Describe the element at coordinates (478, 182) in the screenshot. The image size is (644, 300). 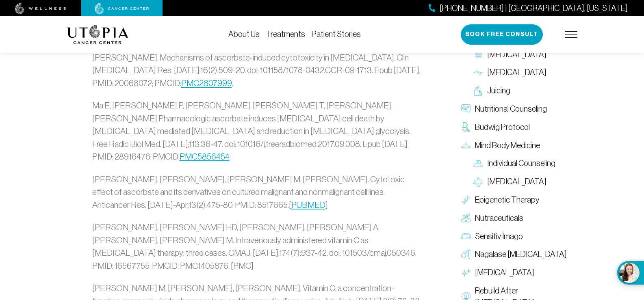
I see `img: Group Therapy` at that location.